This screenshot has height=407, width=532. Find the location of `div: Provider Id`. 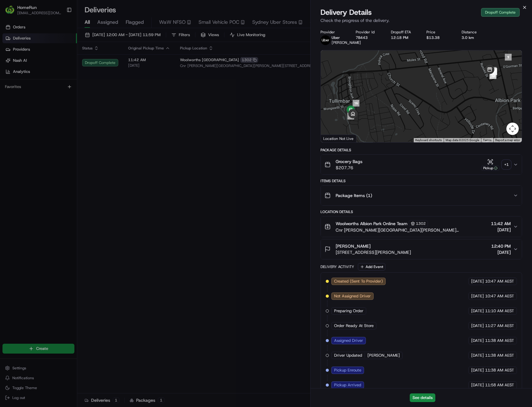

div: Provider Id is located at coordinates (368, 32).